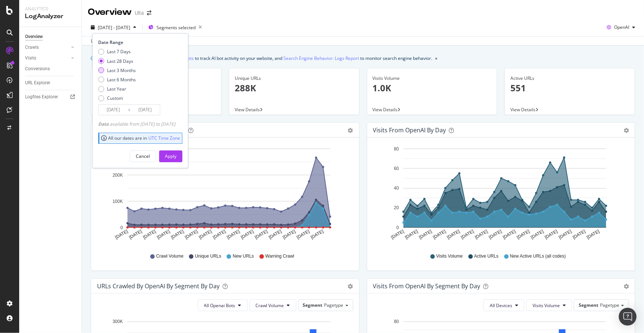 Image resolution: width=644 pixels, height=333 pixels. What do you see at coordinates (176, 27) in the screenshot?
I see `span: Segments selected` at bounding box center [176, 27].